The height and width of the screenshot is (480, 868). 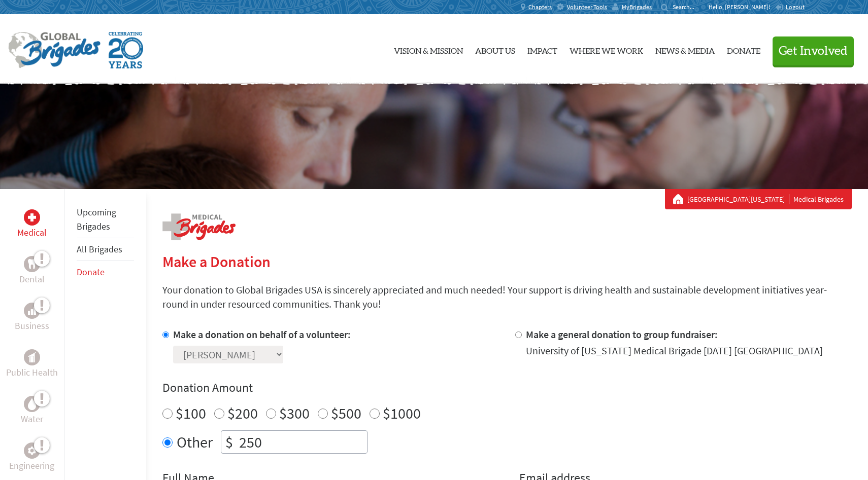 What do you see at coordinates (126, 50) in the screenshot?
I see `img: Global Brigades Celebrating 20 Years` at bounding box center [126, 50].